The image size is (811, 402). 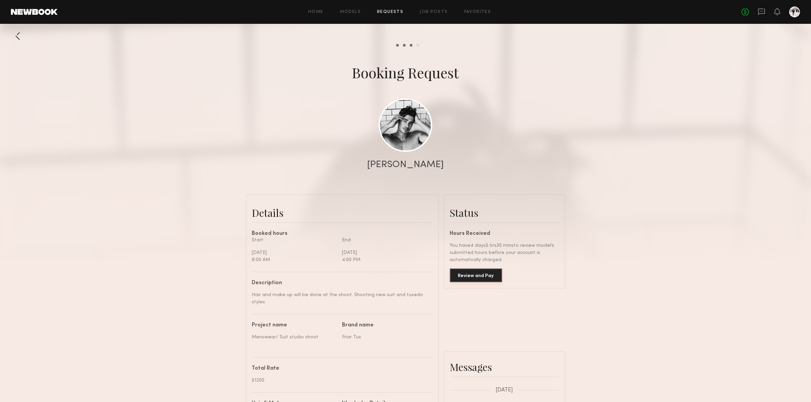 I want to click on div: End:, so click(x=385, y=240).